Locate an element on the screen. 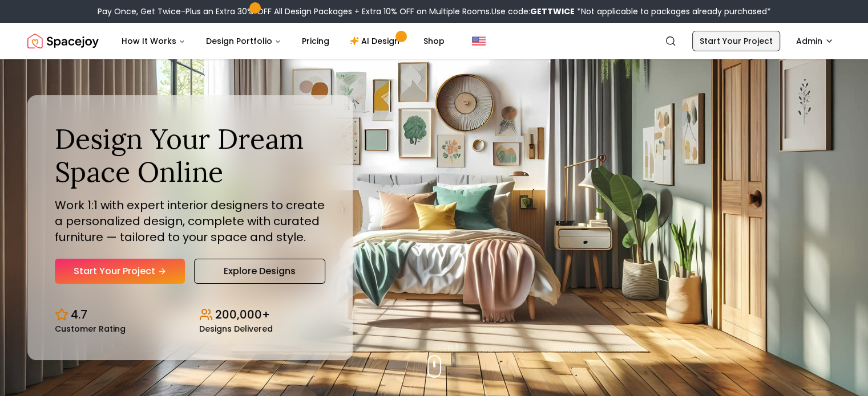 The image size is (868, 396). p: 200,000+ is located at coordinates (242, 315).